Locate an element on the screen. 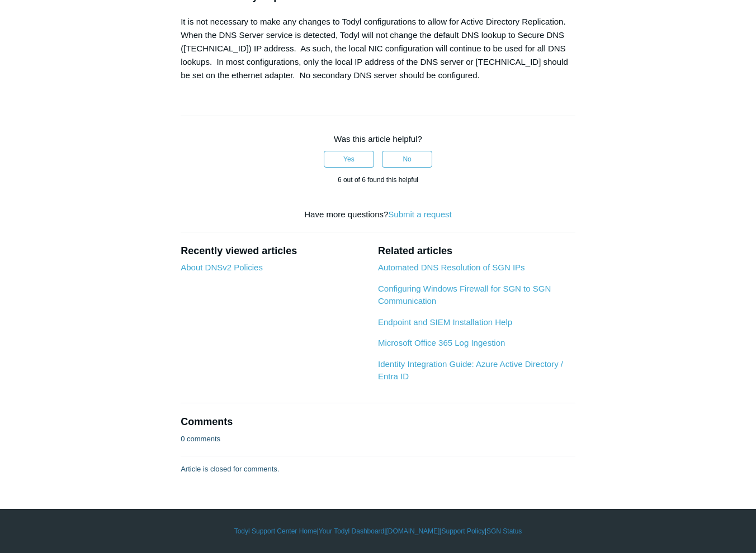  p: Article is closed for comments. is located at coordinates (230, 470).